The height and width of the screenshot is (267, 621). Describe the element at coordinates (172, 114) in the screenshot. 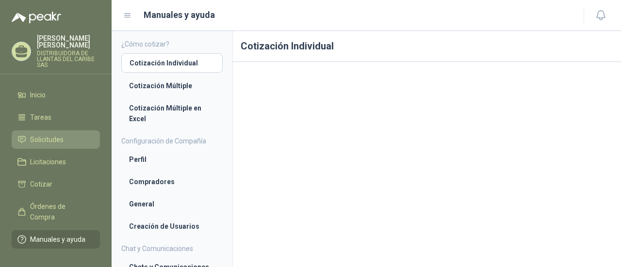

I see `li: Cotización Múltiple en Excel` at that location.